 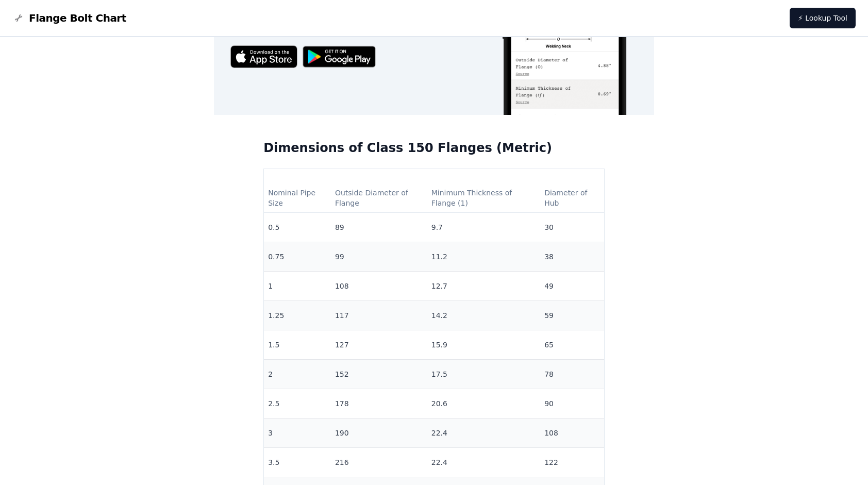 What do you see at coordinates (483, 345) in the screenshot?
I see `td: 15.9` at bounding box center [483, 345].